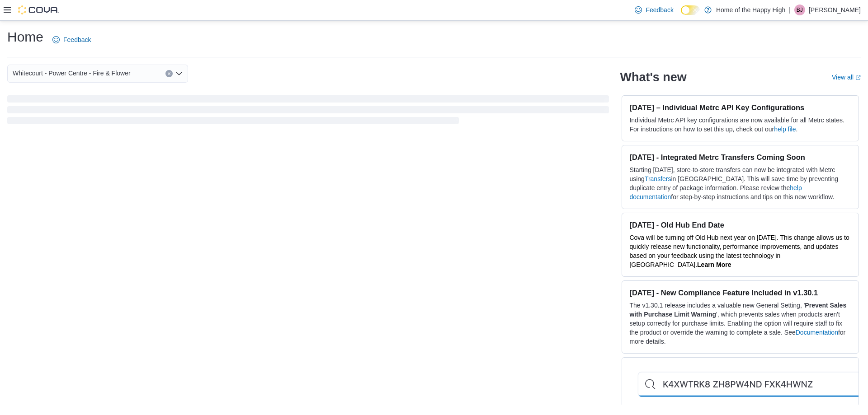 The width and height of the screenshot is (868, 415). I want to click on p: Individual Metrc API key configurations are now available for all Metrc states. For instructions ..., so click(740, 125).